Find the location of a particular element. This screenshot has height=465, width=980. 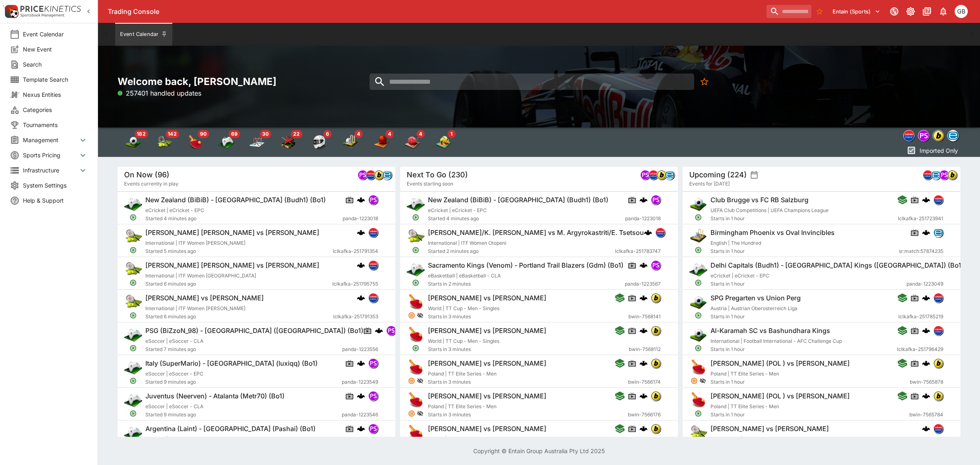

h6: Birmingham Phoenix vs Oval Invincibles is located at coordinates (773, 232).